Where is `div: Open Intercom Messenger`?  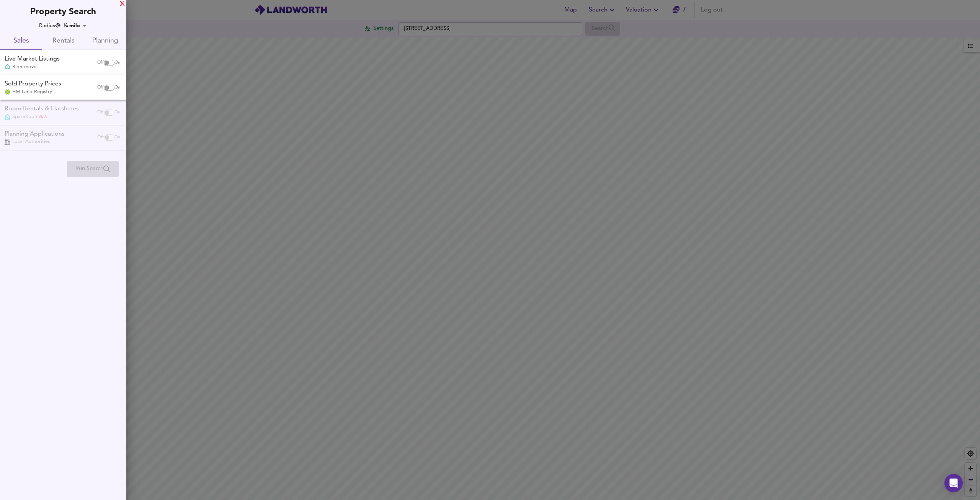
div: Open Intercom Messenger is located at coordinates (954, 483).